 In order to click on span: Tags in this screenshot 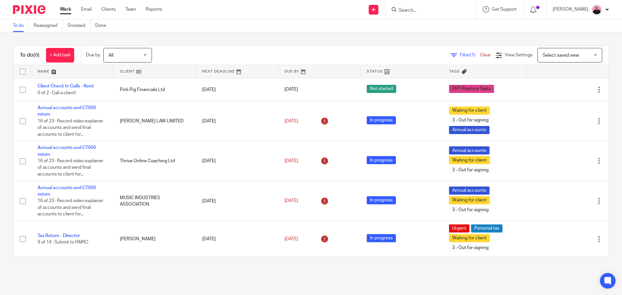, I will do `click(454, 71)`.